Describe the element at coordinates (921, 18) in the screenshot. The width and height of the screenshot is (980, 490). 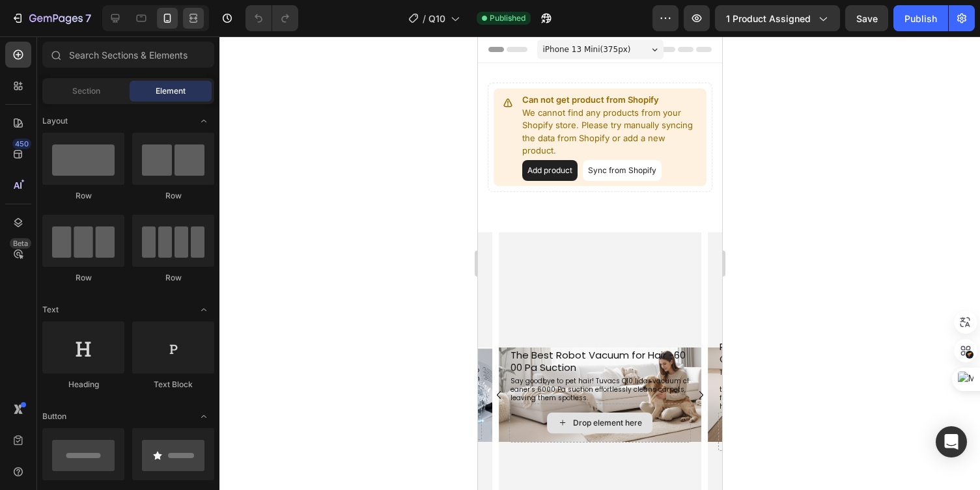
I see `button: Publish` at that location.